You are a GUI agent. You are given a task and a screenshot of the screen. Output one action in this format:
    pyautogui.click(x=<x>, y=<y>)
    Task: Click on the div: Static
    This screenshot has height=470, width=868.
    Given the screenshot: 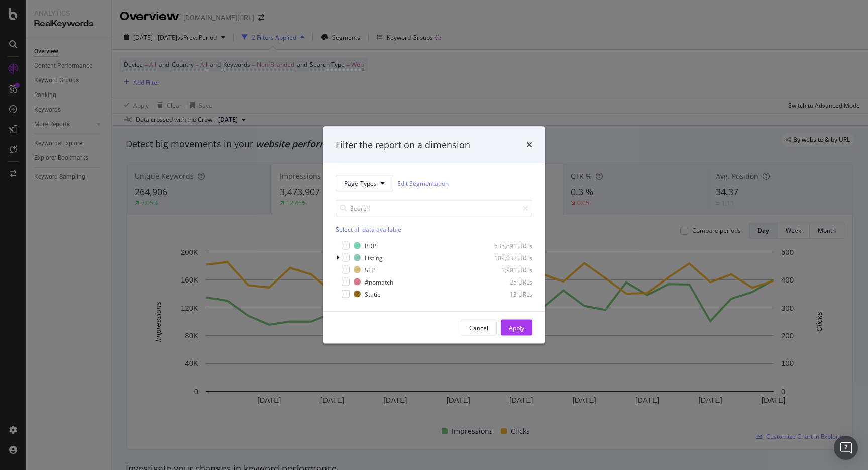 What is the action you would take?
    pyautogui.click(x=373, y=294)
    